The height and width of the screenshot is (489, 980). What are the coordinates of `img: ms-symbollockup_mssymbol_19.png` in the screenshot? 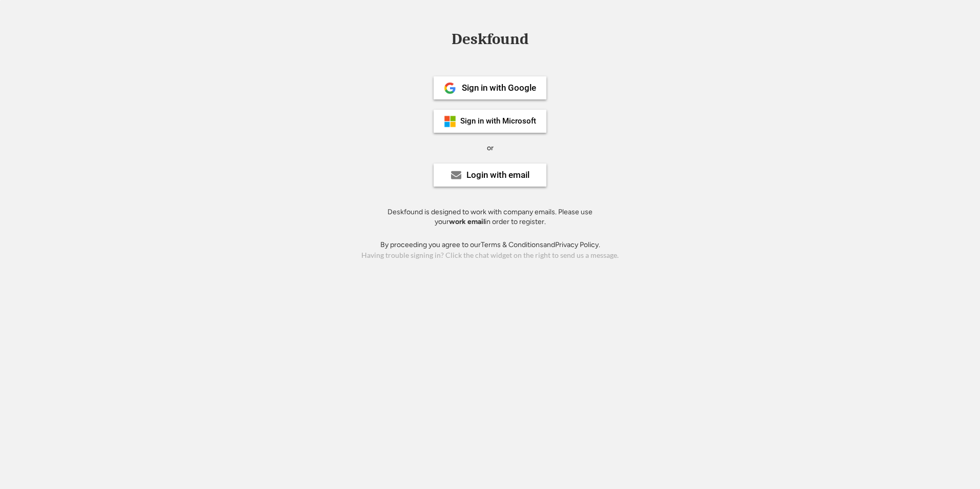 It's located at (450, 122).